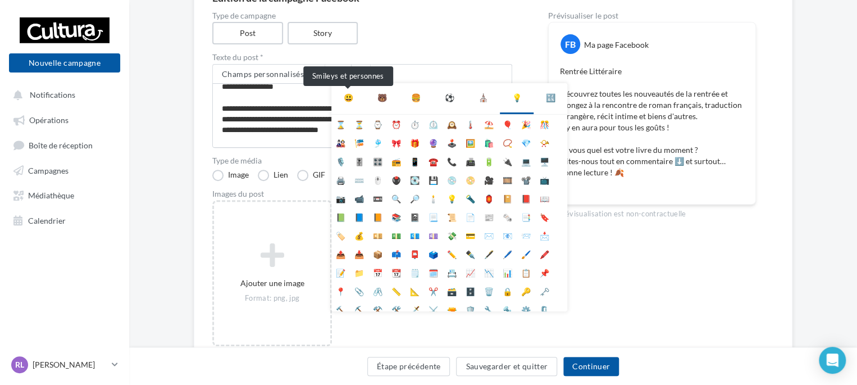  Describe the element at coordinates (652, 128) in the screenshot. I see `p: Rentrée Littéraire Découvrez toutes les nouveautés de la rentrée et plongez à la rencontre de rom...` at that location.